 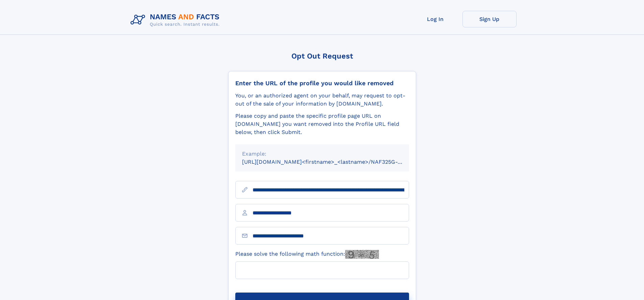 What do you see at coordinates (435, 19) in the screenshot?
I see `a: Log In` at bounding box center [435, 19].